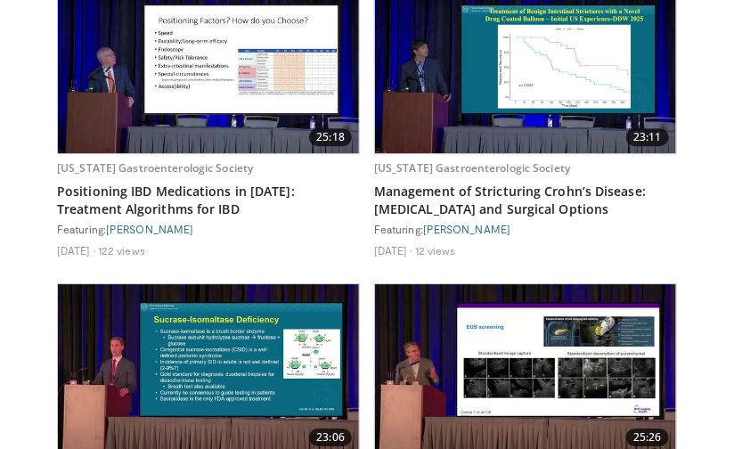 The width and height of the screenshot is (734, 449). Describe the element at coordinates (648, 137) in the screenshot. I see `span: 23:11` at that location.